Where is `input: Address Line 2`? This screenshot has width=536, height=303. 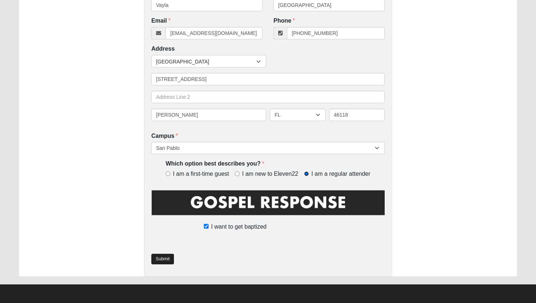
input: Address Line 2 is located at coordinates (268, 97).